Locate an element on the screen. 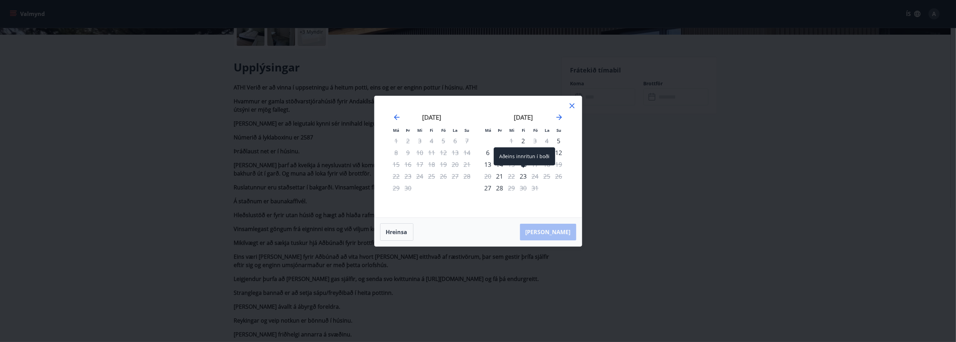 Image resolution: width=956 pixels, height=342 pixels. td: Not available. miðvikudagur, 24. september 2025 is located at coordinates (420, 176).